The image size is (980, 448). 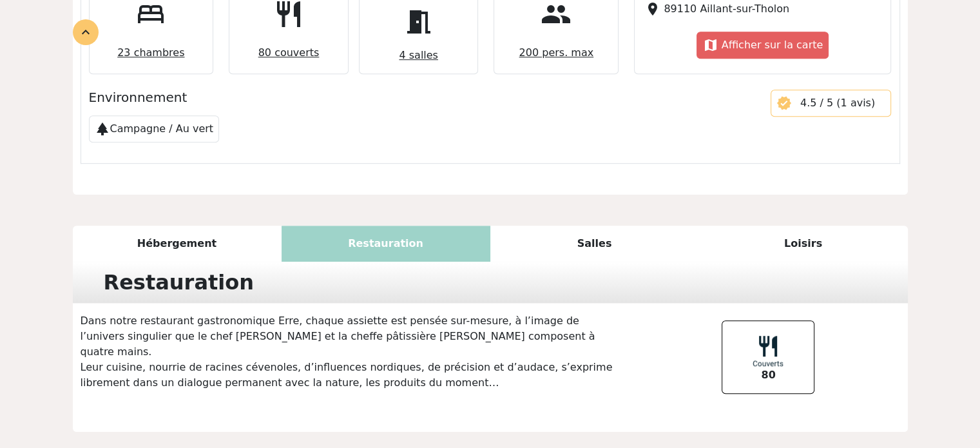 What do you see at coordinates (418, 55) in the screenshot?
I see `span: 4 salles` at bounding box center [418, 55].